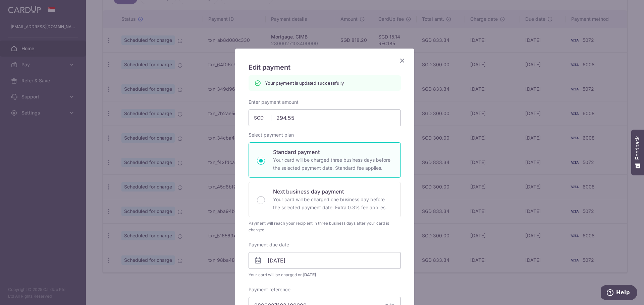 This screenshot has width=644, height=305. What do you see at coordinates (637, 152) in the screenshot?
I see `button: Feedback - Show survey` at bounding box center [637, 152].